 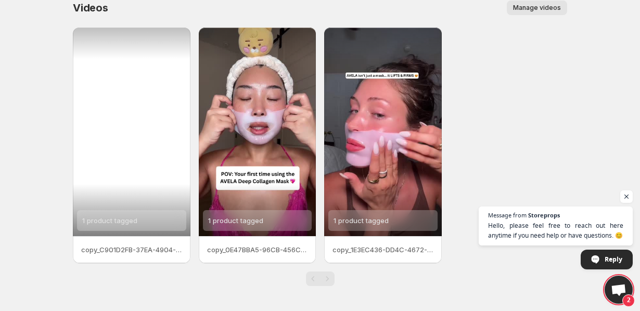 What do you see at coordinates (556, 230) in the screenshot?
I see `span: Hello, please feel free to reach out here anytime if you need help or have questions. 😊` at bounding box center [556, 230].